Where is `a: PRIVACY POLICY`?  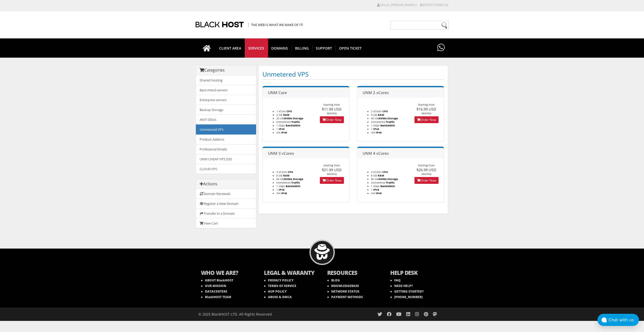 a: PRIVACY POLICY is located at coordinates (279, 280).